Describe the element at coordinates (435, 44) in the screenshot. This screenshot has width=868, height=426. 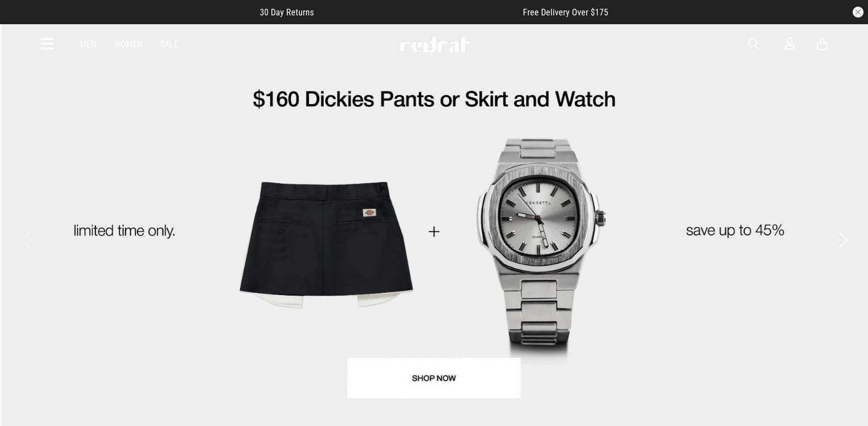
I see `img: Redrat logo` at that location.